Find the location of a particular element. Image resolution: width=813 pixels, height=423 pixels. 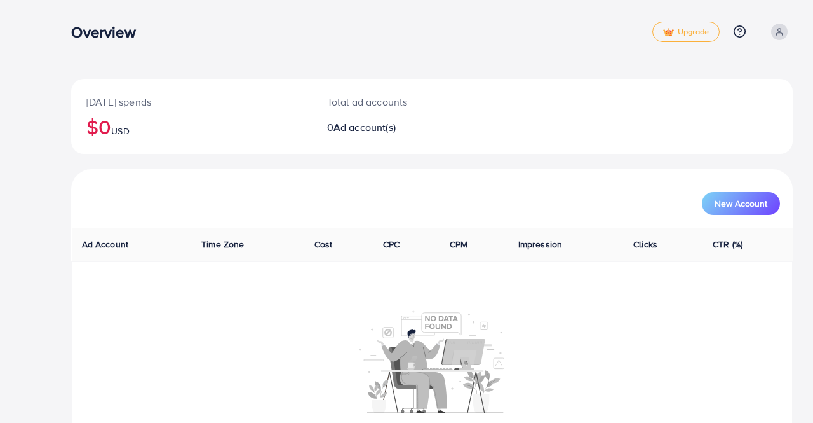

h3: Overview is located at coordinates (108, 32).